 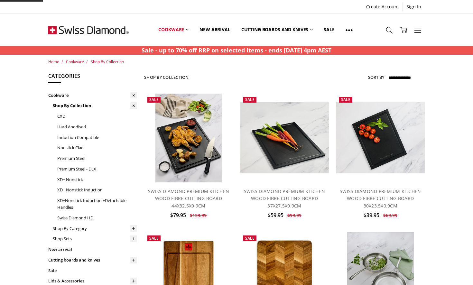 I want to click on a: Show All, so click(x=349, y=30).